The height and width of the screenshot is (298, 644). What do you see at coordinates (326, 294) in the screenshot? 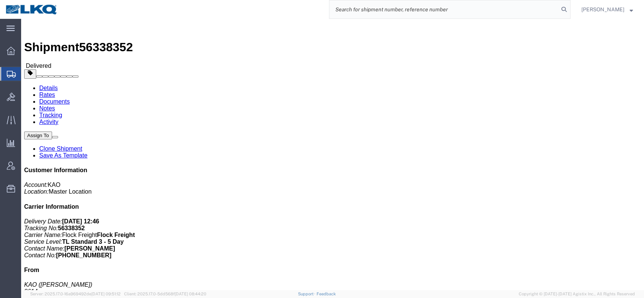
I see `a: Feedback` at bounding box center [326, 294].